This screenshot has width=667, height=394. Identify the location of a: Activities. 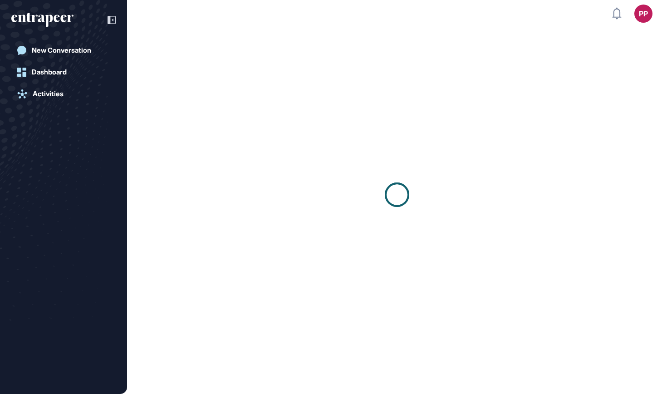
(63, 94).